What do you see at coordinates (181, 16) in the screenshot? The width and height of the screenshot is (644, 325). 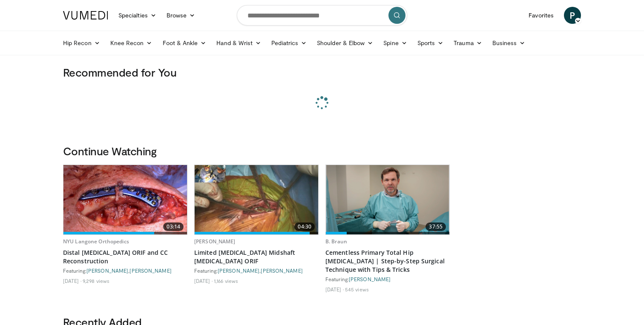 I see `a: Browse` at bounding box center [181, 16].